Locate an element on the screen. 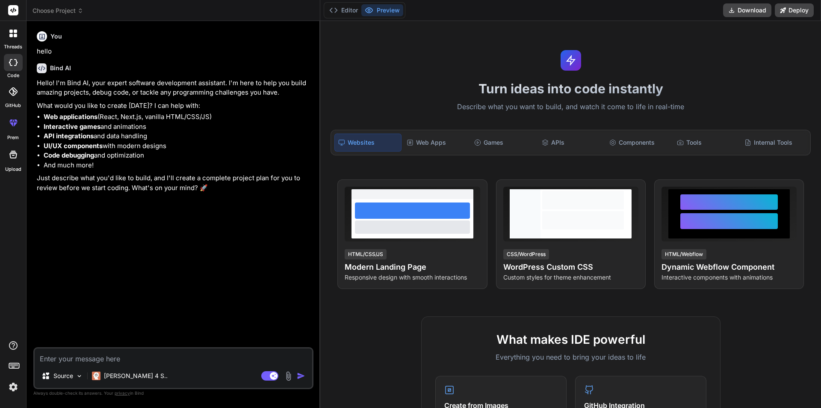 This screenshot has height=408, width=821. h6: Bind AI is located at coordinates (60, 68).